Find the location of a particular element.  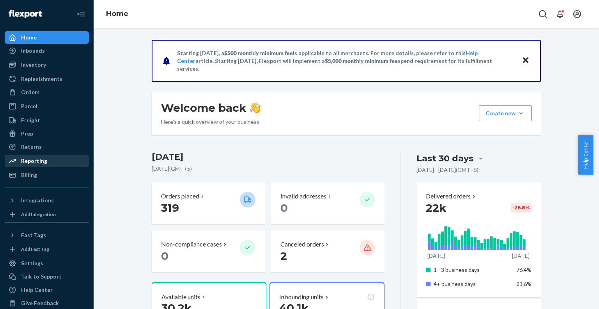

a: Talk to Support is located at coordinates (47, 276).